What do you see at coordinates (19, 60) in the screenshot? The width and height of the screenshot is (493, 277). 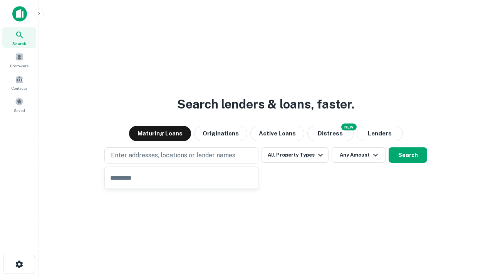 I see `div: Borrowers` at bounding box center [19, 60].